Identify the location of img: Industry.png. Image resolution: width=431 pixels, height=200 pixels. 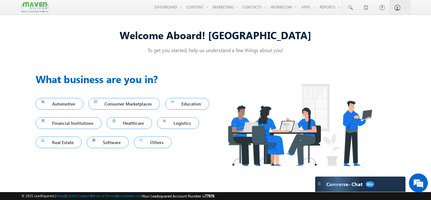
(300, 125).